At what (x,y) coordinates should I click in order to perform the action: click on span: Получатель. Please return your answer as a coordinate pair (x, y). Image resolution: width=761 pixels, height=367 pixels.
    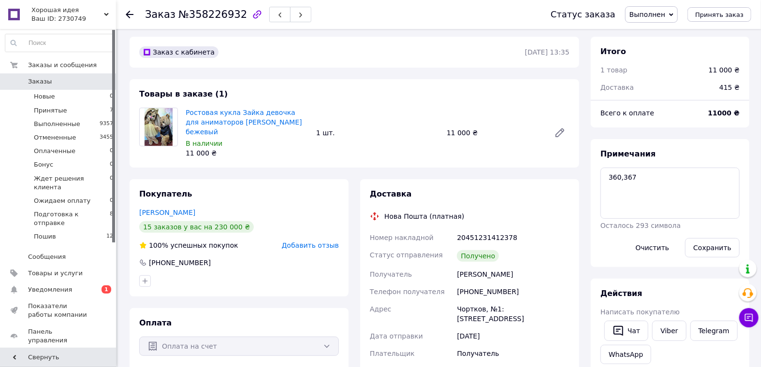
    Looking at the image, I should click on (390, 275).